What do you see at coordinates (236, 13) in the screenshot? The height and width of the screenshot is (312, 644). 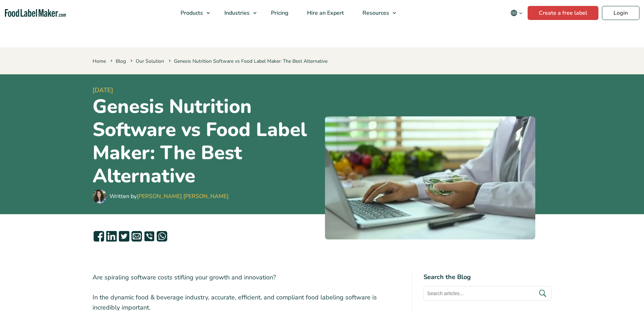 I see `span: Industries` at bounding box center [236, 13].